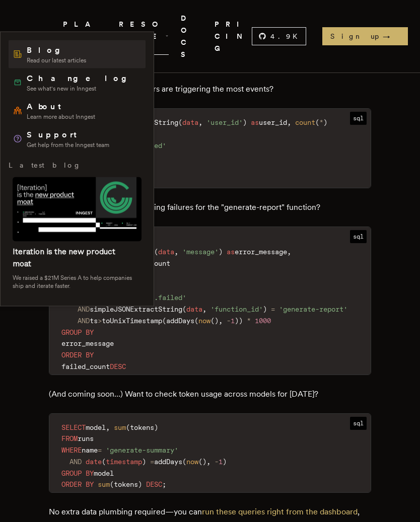 The height and width of the screenshot is (522, 420). What do you see at coordinates (85, 439) in the screenshot?
I see `span: runs` at bounding box center [85, 439].